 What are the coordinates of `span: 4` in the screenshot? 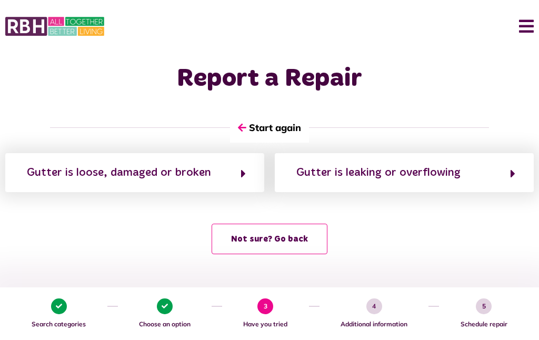 It's located at (374, 307).